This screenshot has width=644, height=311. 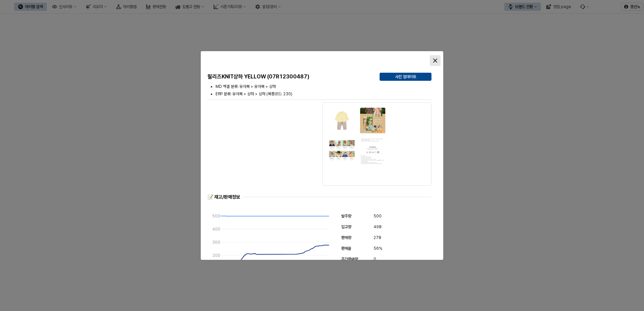 What do you see at coordinates (347, 238) in the screenshot?
I see `span: 판매량` at bounding box center [347, 238].